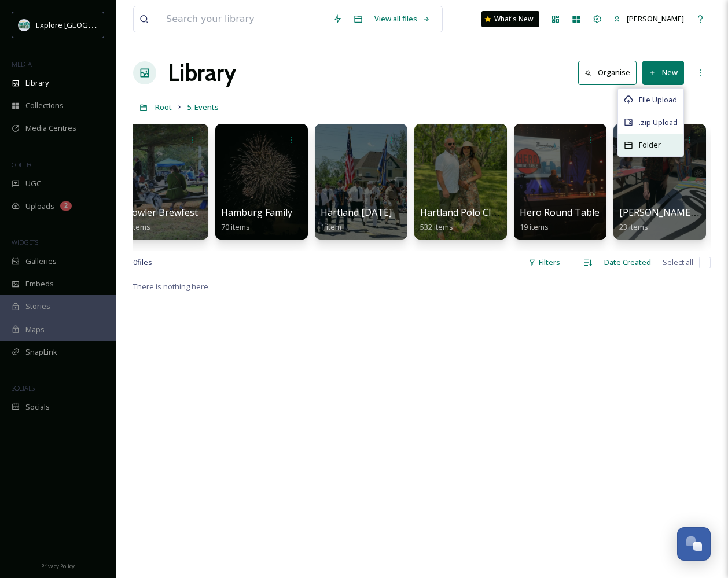 The image size is (728, 578). What do you see at coordinates (544, 262) in the screenshot?
I see `div: Filters` at bounding box center [544, 262].